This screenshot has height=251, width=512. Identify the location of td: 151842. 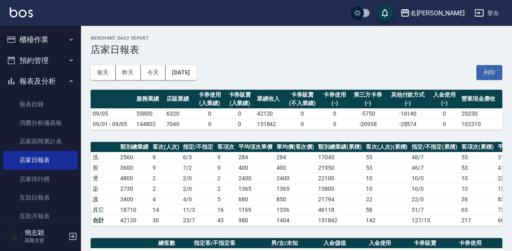
(270, 124).